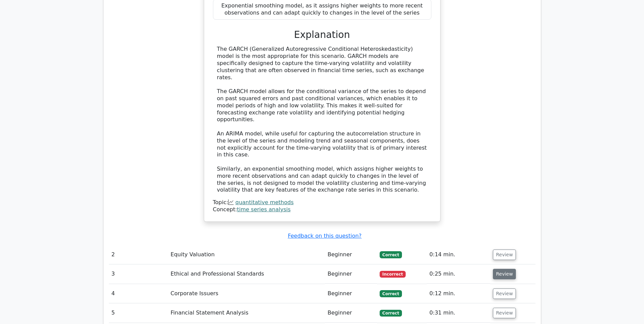 This screenshot has width=644, height=324. What do you see at coordinates (322, 210) in the screenshot?
I see `div: Concept:` at bounding box center [322, 210].